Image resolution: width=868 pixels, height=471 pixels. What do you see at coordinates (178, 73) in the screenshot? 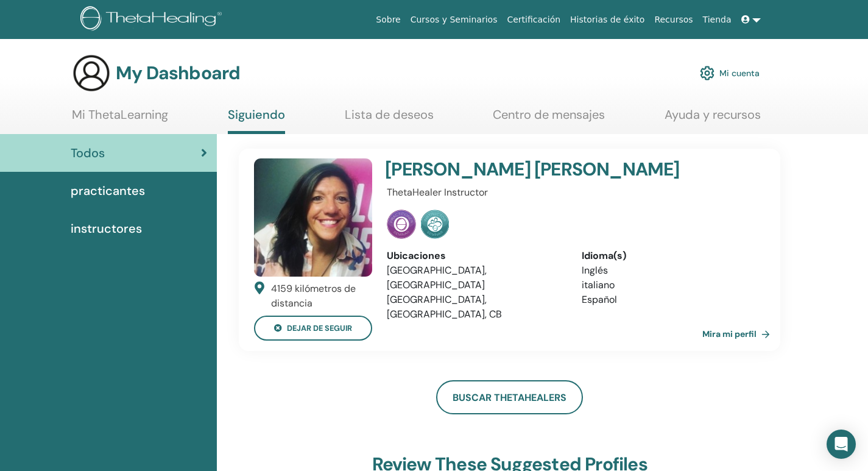
I see `h3: My Dashboard` at bounding box center [178, 73].